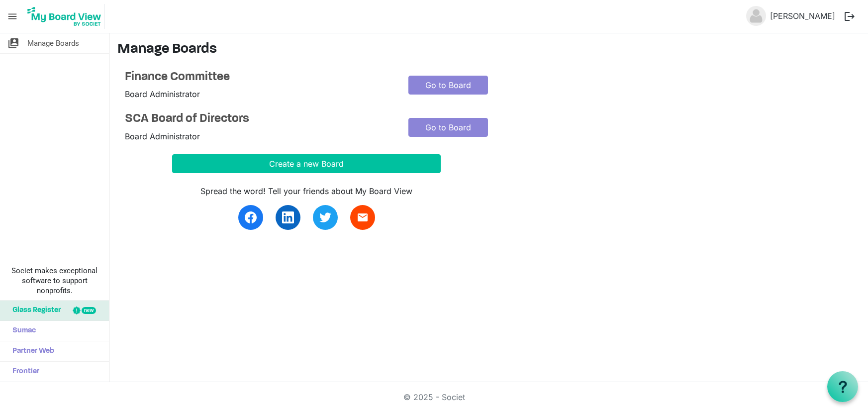 This screenshot has height=412, width=868. I want to click on span: Frontier, so click(23, 372).